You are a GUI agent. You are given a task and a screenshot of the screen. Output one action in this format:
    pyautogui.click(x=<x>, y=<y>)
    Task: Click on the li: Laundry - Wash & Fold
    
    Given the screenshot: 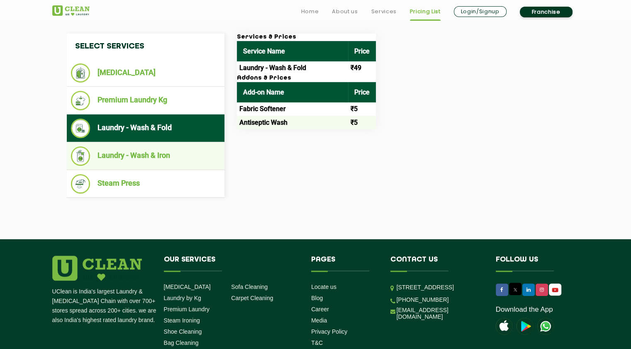 What is the action you would take?
    pyautogui.click(x=146, y=128)
    